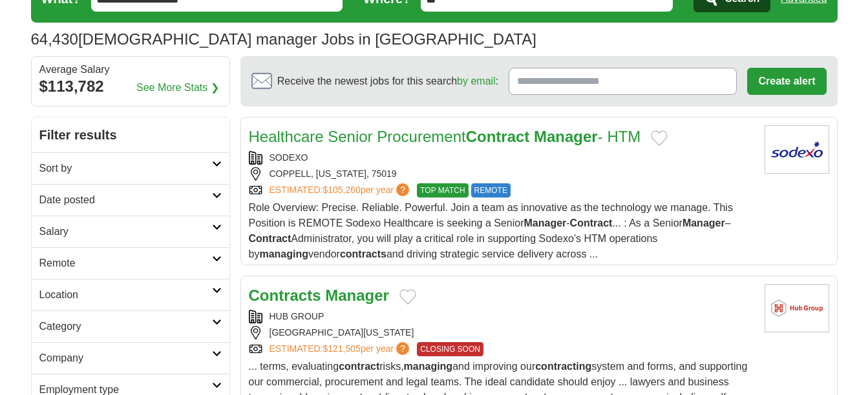 The height and width of the screenshot is (395, 868). What do you see at coordinates (126, 232) in the screenshot?
I see `h2: Salary` at bounding box center [126, 232].